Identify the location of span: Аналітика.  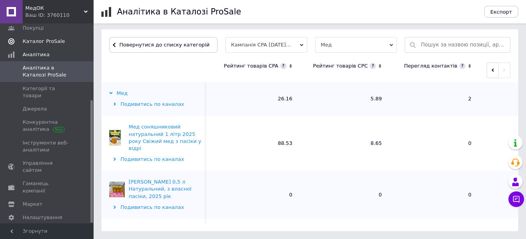
(36, 55).